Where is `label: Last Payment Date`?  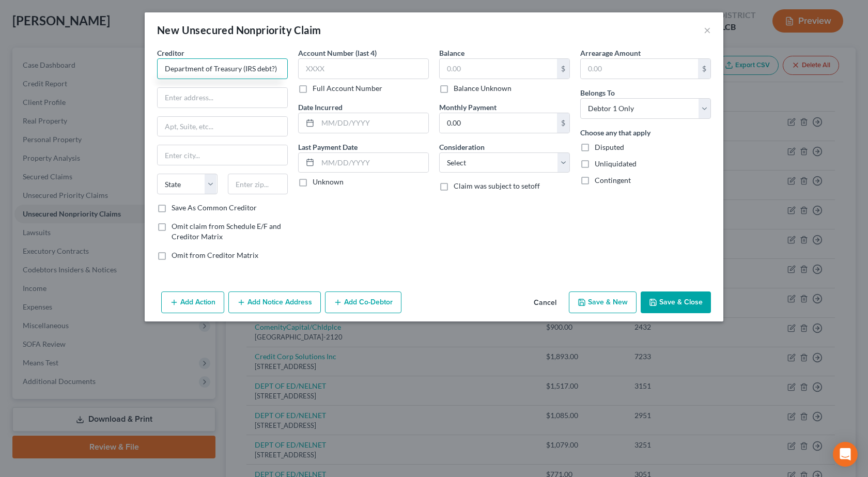 label: Last Payment Date is located at coordinates (328, 147).